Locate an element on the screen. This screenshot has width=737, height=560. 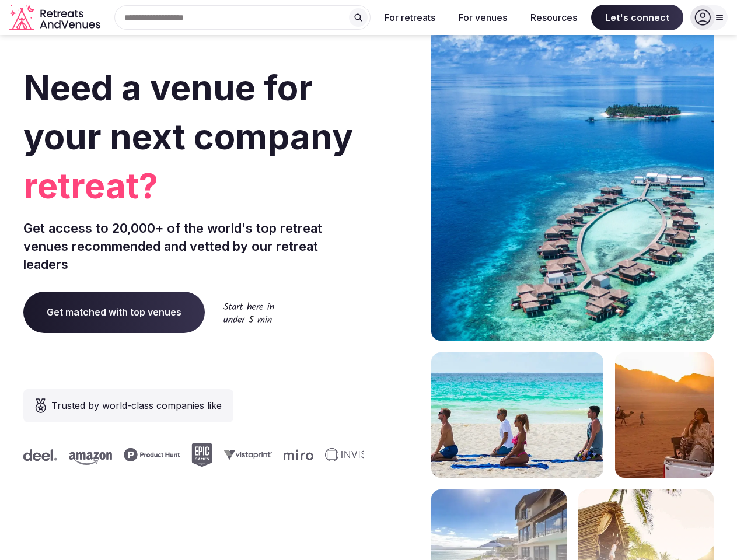
span: Trusted by world-class companies like is located at coordinates (137, 405).